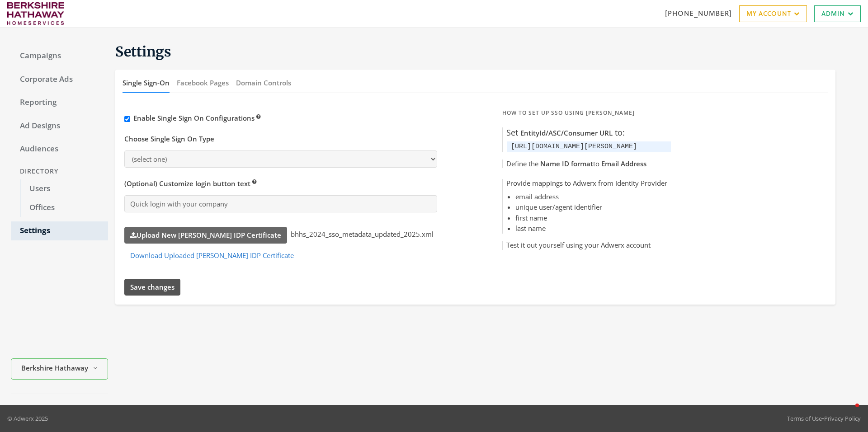  I want to click on a: Admin, so click(837, 14).